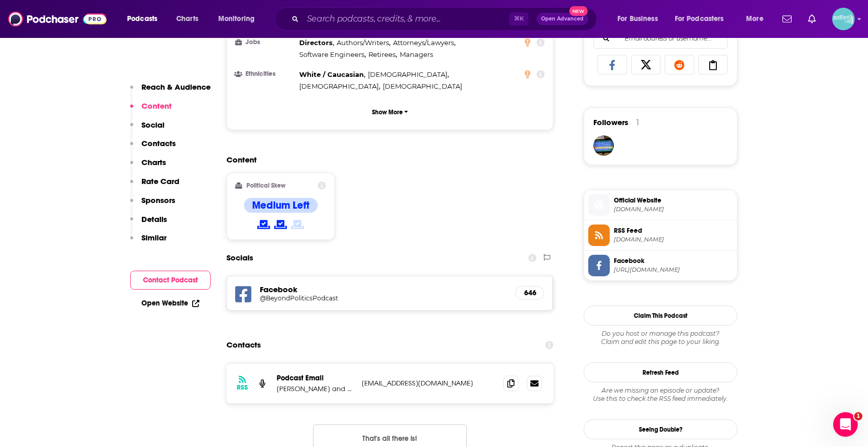 The width and height of the screenshot is (868, 447). Describe the element at coordinates (148, 242) in the screenshot. I see `button: Similar` at that location.